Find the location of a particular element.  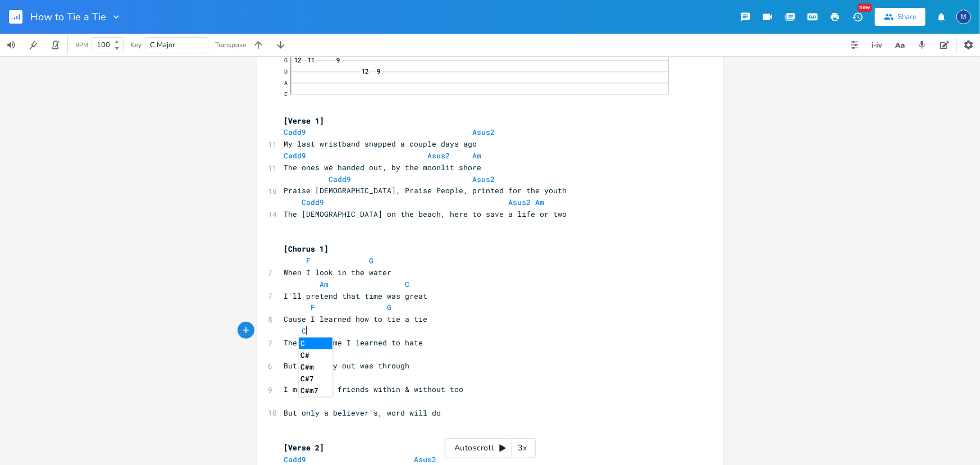

text: E is located at coordinates (286, 94).